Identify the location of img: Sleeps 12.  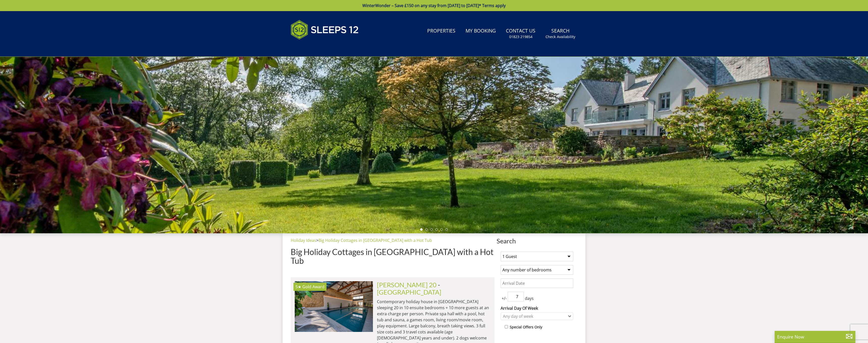
(325, 30).